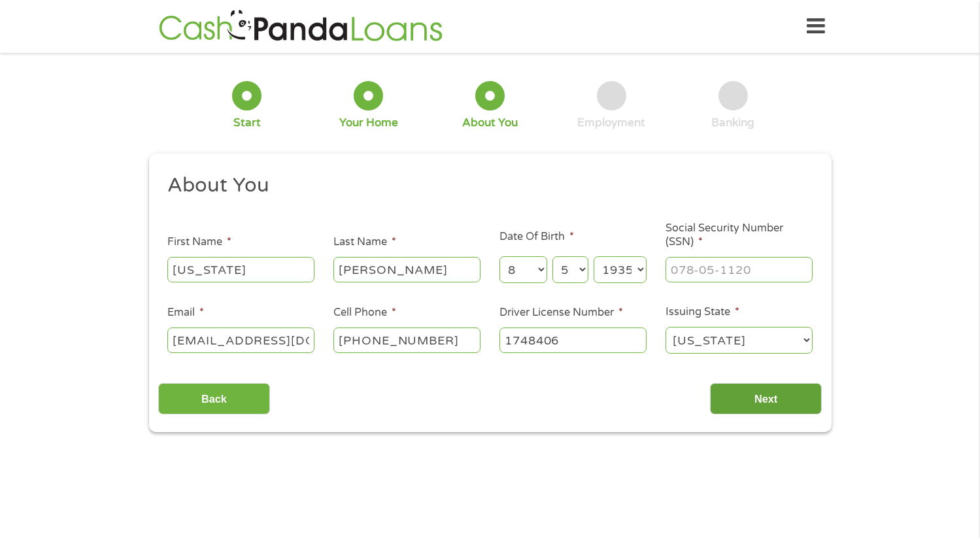 The width and height of the screenshot is (980, 538). What do you see at coordinates (301, 26) in the screenshot?
I see `img: GetLoanNow Logo` at bounding box center [301, 26].